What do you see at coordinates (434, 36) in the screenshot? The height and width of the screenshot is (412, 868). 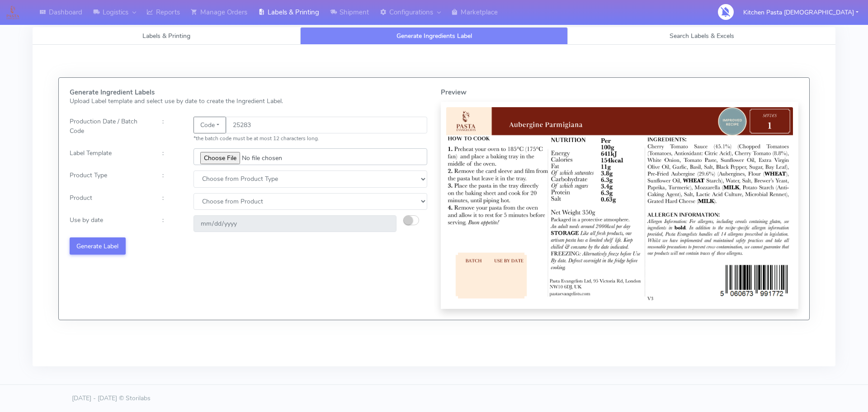 I see `span: Generate Ingredients Label` at bounding box center [434, 36].